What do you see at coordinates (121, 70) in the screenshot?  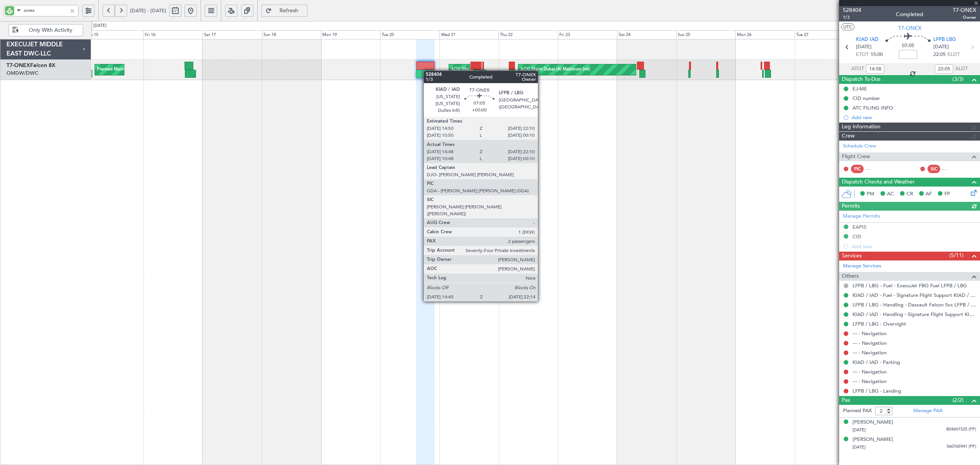 I see `div: Planned Maint Scottsdale` at bounding box center [121, 70].